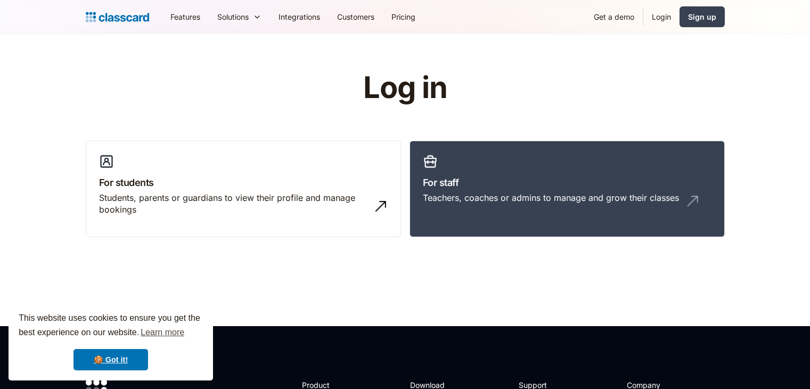 The width and height of the screenshot is (810, 389). What do you see at coordinates (243, 182) in the screenshot?
I see `h3: For students` at bounding box center [243, 182].